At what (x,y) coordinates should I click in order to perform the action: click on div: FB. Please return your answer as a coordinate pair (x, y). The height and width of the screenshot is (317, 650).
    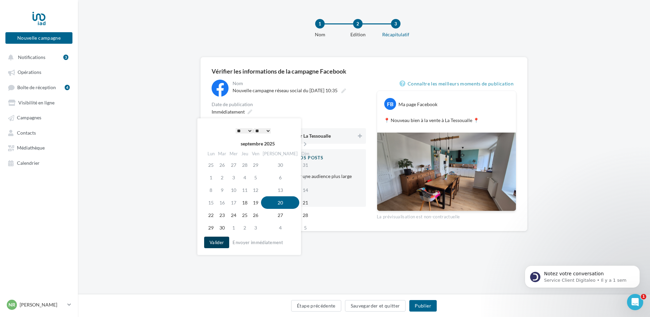
    Looking at the image, I should click on (390, 104).